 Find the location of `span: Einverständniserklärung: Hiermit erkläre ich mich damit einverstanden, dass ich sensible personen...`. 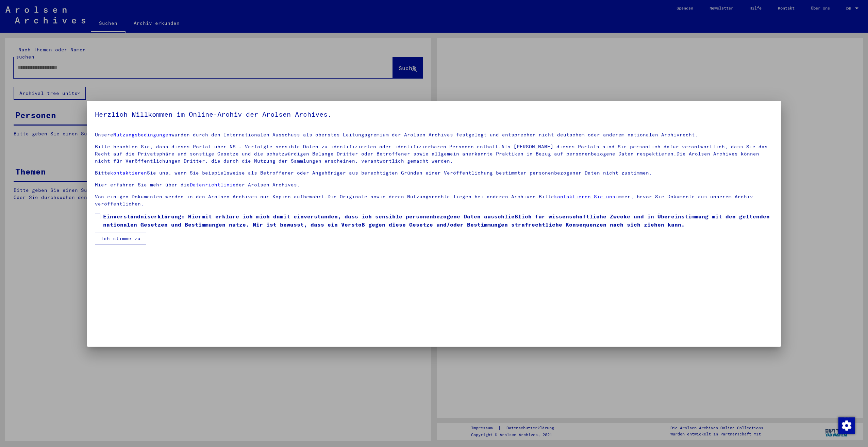

span: Einverständniserklärung: Hiermit erkläre ich mich damit einverstanden, dass ich sensible personen... is located at coordinates (438, 220).